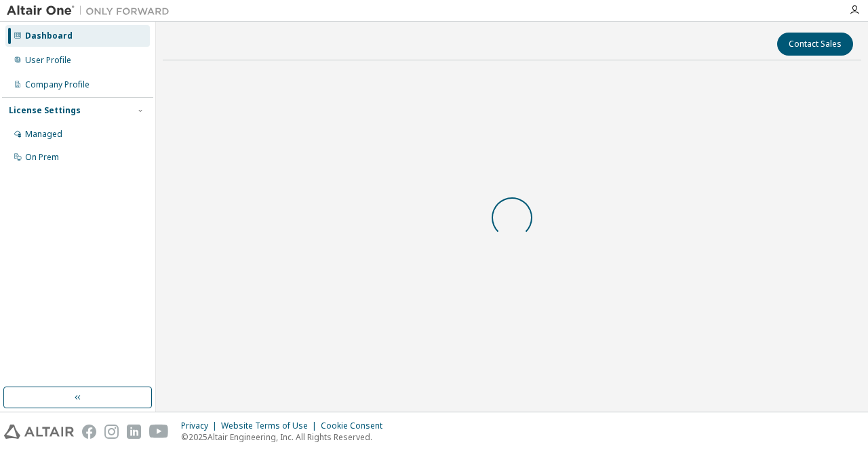  Describe the element at coordinates (111, 431) in the screenshot. I see `img: instagram.svg` at that location.